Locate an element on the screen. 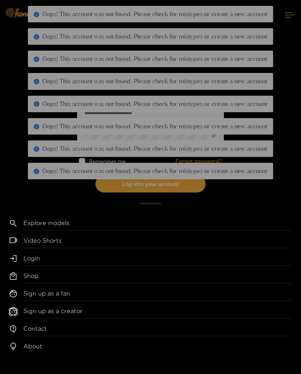 This screenshot has width=301, height=374. a: Sign up as a fan is located at coordinates (158, 296).